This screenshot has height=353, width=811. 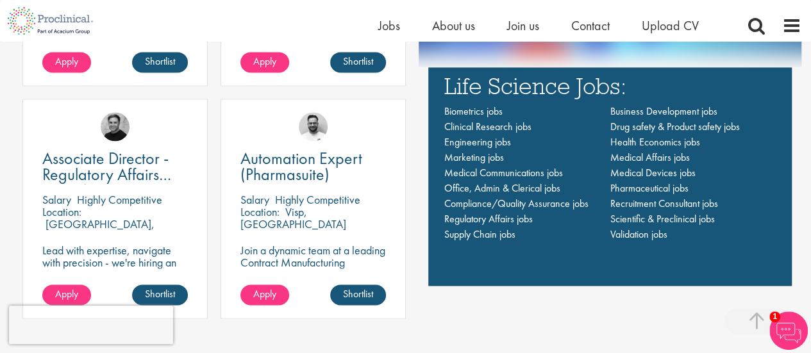 I want to click on img: Emile De Beer, so click(x=313, y=126).